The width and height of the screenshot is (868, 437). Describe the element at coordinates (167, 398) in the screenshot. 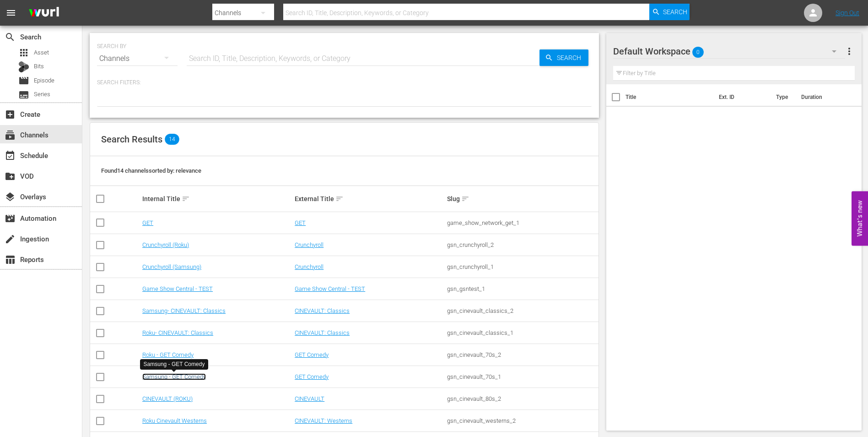

I see `a: CINEVAULT (ROKU)` at that location.